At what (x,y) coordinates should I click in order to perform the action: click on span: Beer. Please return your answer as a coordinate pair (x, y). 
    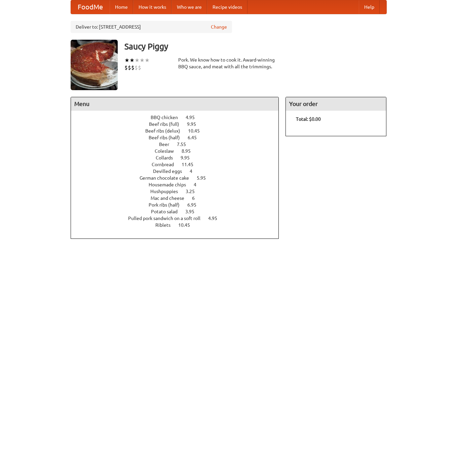
    Looking at the image, I should click on (167, 144).